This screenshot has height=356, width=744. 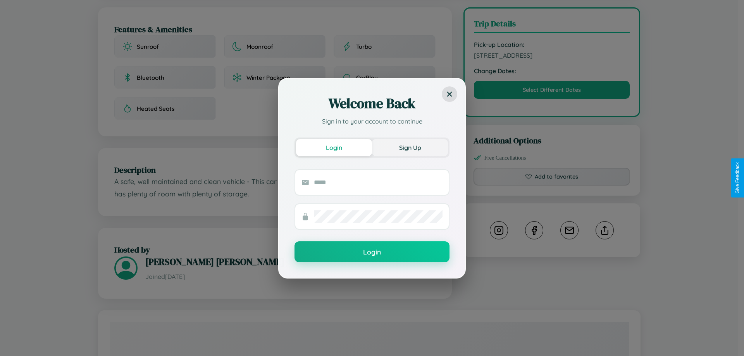 What do you see at coordinates (410, 148) in the screenshot?
I see `button: Sign Up` at bounding box center [410, 148].